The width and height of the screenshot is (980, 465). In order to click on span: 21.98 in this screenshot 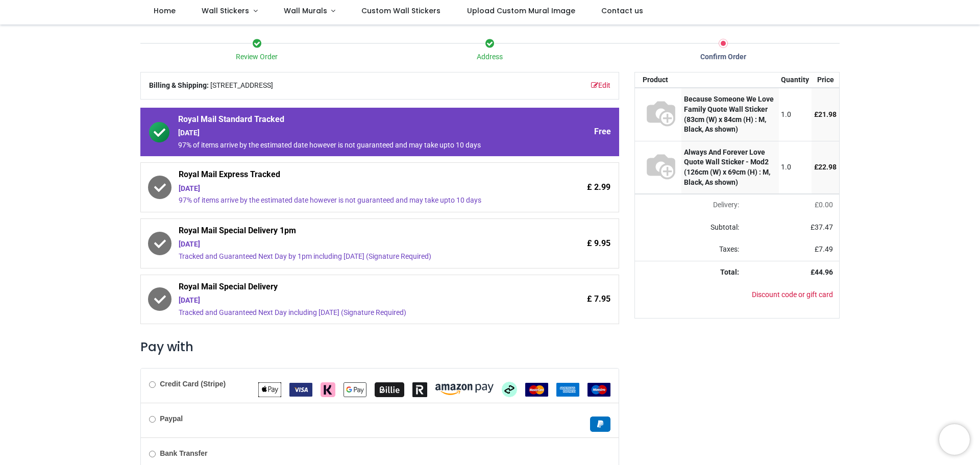, I will do `click(827, 114)`.